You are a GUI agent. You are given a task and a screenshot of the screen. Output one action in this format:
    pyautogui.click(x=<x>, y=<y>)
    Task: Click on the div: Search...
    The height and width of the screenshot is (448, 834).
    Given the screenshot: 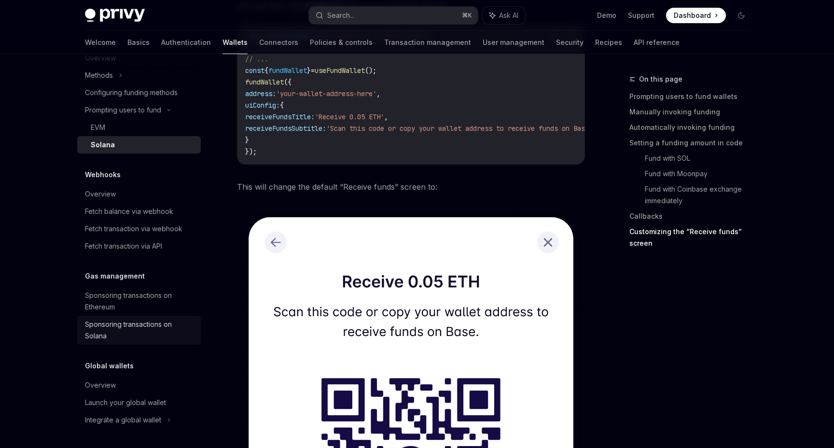 What is the action you would take?
    pyautogui.click(x=341, y=15)
    